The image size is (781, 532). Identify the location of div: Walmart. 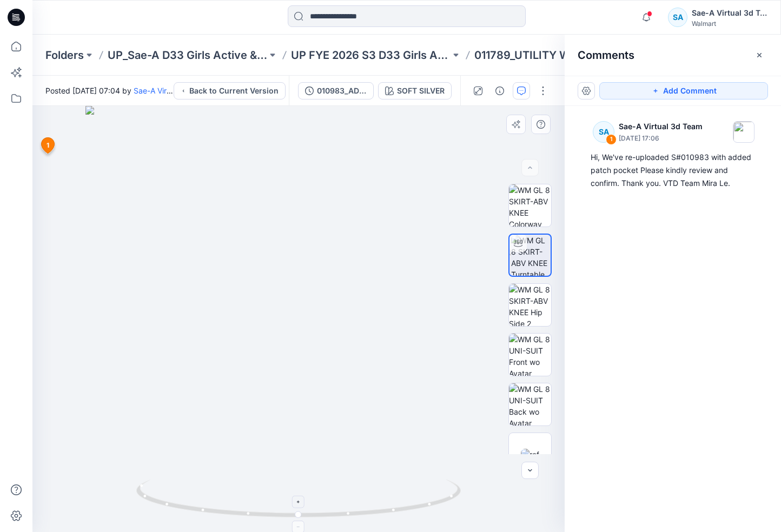
(729, 23).